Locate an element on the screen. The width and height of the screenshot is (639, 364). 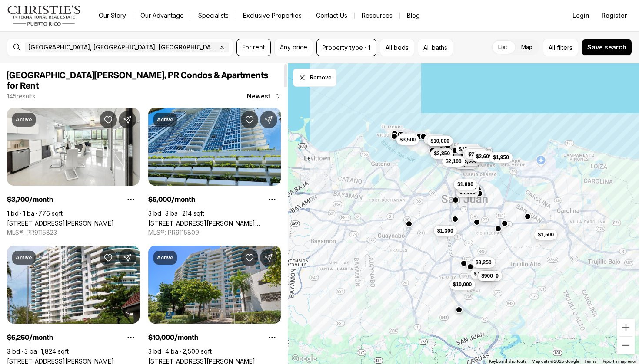
button: Contact Us is located at coordinates (332, 16).